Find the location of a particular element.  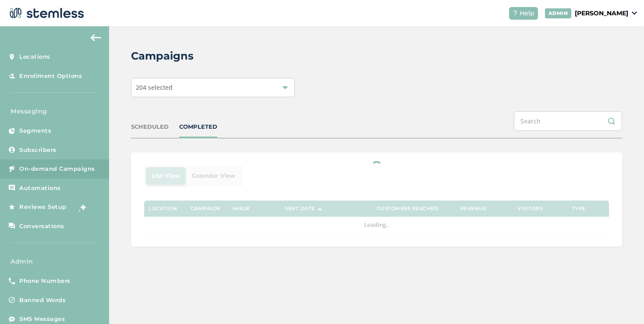

span: Phone Numbers is located at coordinates (45, 281).